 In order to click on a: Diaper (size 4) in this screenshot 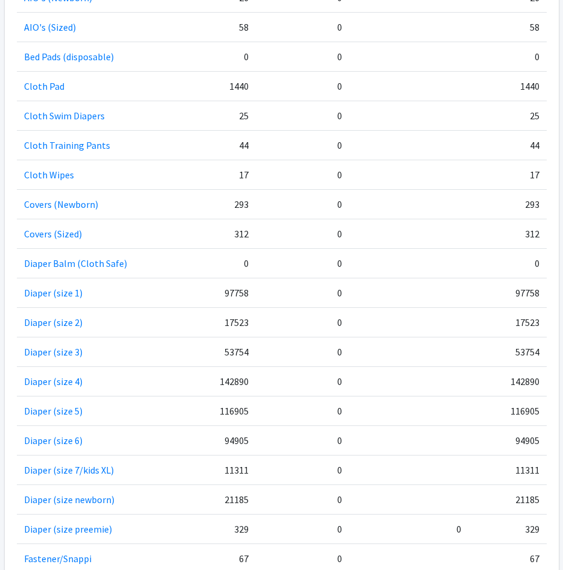, I will do `click(53, 381)`.